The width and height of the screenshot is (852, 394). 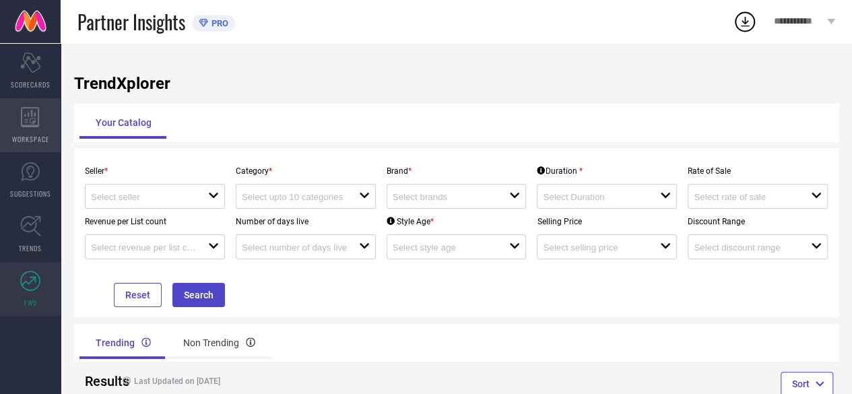 What do you see at coordinates (123, 343) in the screenshot?
I see `div: Trending` at bounding box center [123, 343].